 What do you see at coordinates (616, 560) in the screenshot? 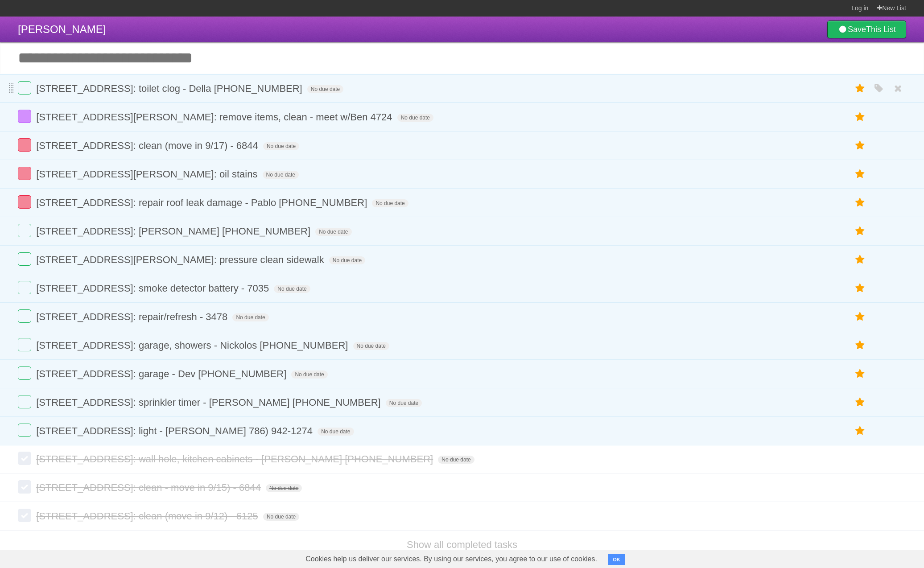
I see `button: OK` at bounding box center [616, 560].